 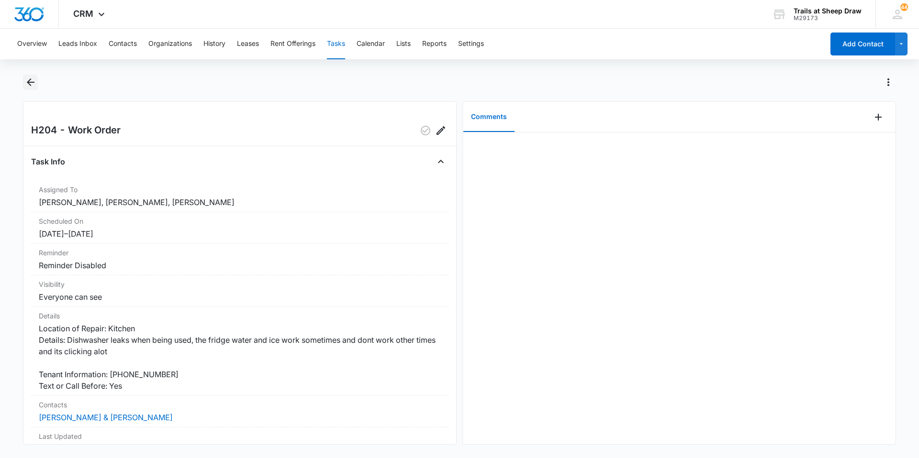 I want to click on button: Rent Offerings, so click(x=293, y=44).